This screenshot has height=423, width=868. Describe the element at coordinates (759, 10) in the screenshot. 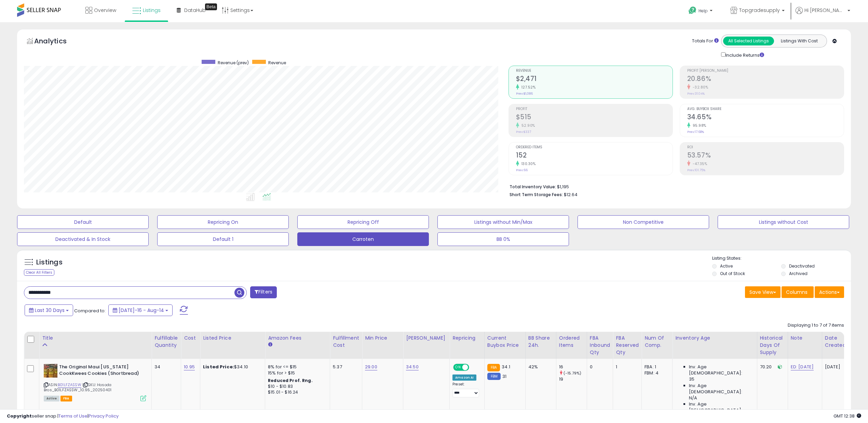

I see `span: Topgradesupply` at that location.